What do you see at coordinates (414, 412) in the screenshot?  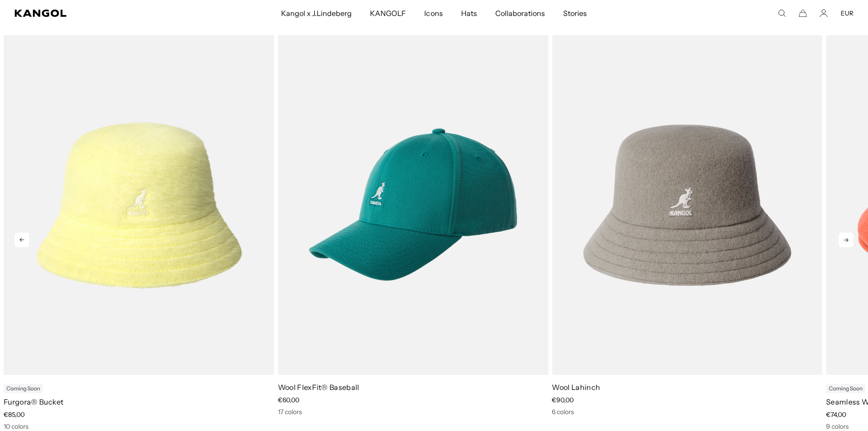 I see `div: 17 colors` at bounding box center [414, 412].